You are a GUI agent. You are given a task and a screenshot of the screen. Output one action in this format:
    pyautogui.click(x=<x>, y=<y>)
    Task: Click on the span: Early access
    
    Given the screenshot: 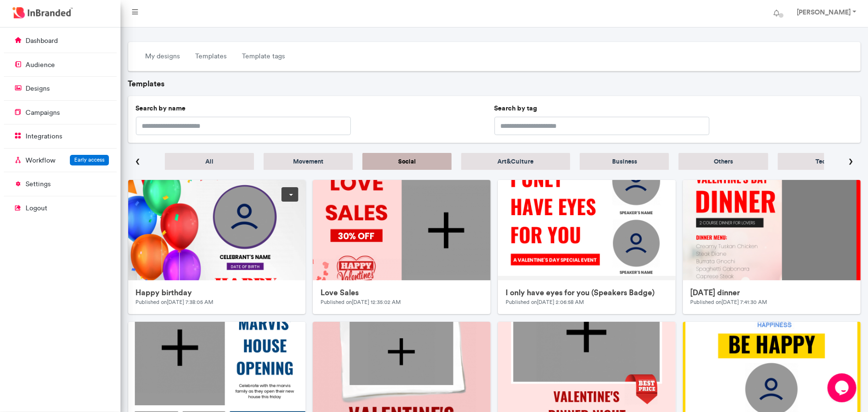 What is the action you would take?
    pyautogui.click(x=89, y=160)
    